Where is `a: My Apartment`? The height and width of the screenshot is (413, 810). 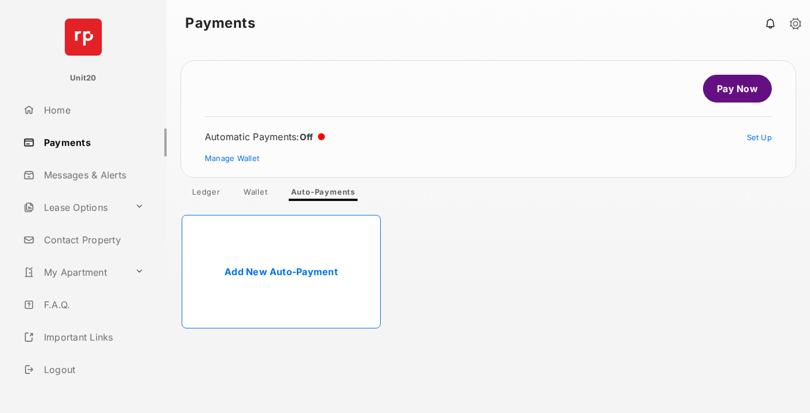
a: My Apartment is located at coordinates (74, 272).